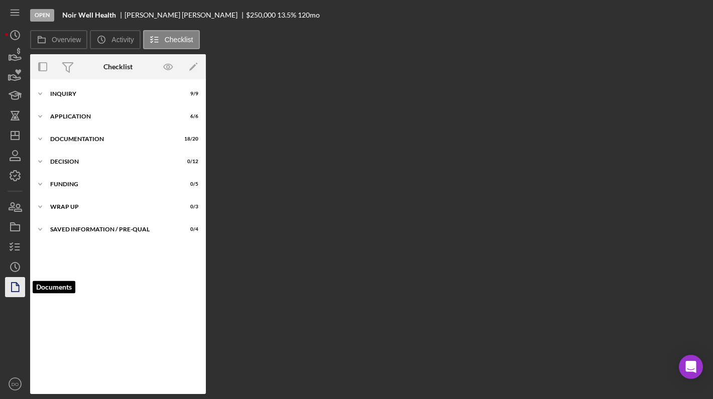 The height and width of the screenshot is (399, 713). Describe the element at coordinates (15, 384) in the screenshot. I see `text: DO` at that location.